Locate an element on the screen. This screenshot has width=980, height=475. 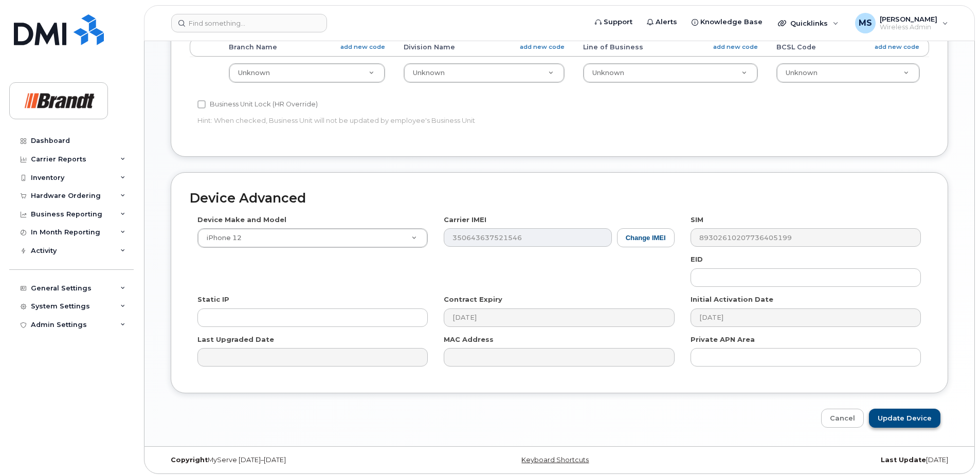
input: Business Unit Lock (HR Override) is located at coordinates (202, 105).